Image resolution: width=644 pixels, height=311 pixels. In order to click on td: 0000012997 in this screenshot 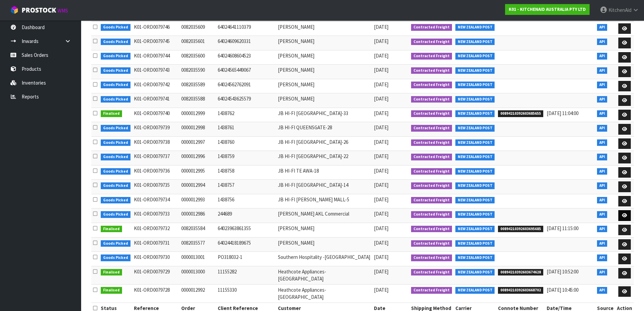, I will do `click(198, 144)`.